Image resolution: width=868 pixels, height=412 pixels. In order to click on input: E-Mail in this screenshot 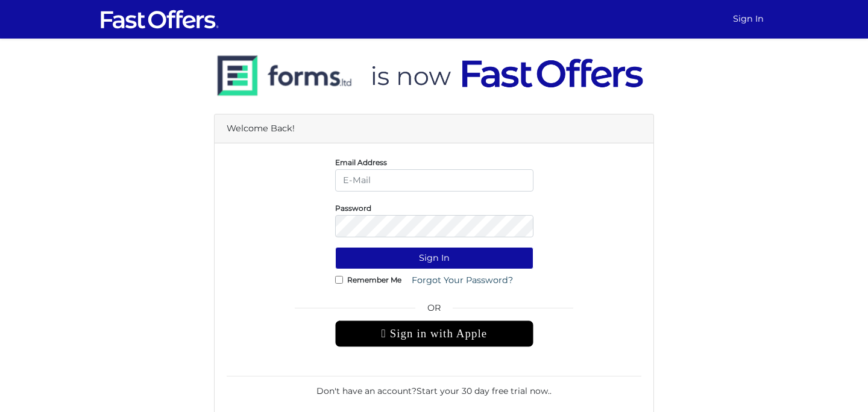, I will do `click(434, 180)`.